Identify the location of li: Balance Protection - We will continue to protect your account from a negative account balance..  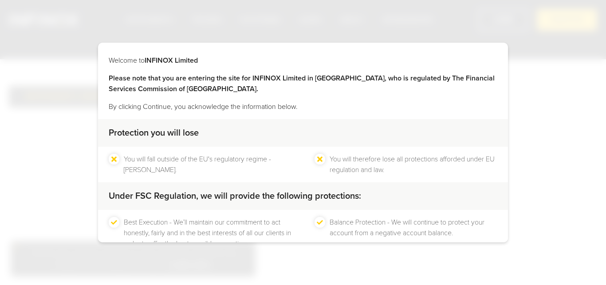
(414, 233).